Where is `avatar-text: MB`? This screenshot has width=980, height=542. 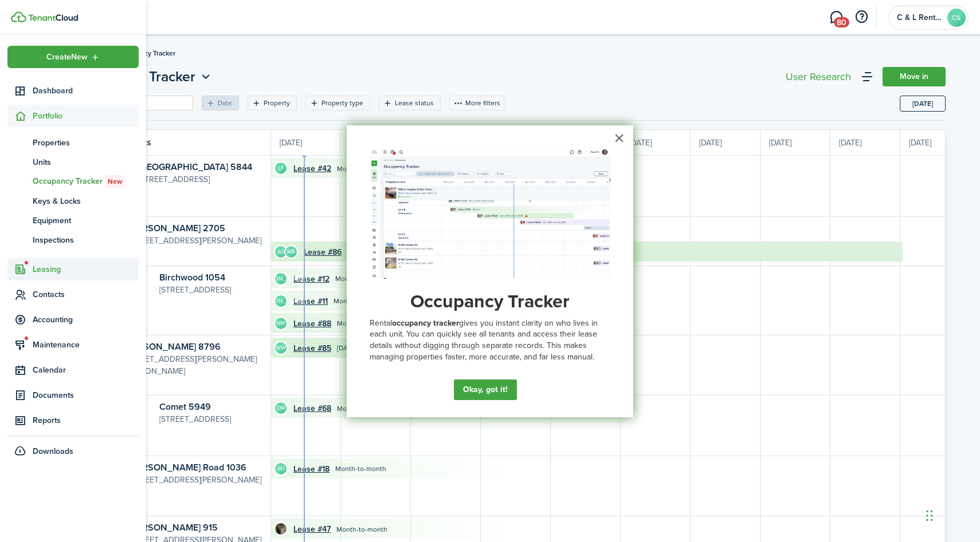 avatar-text: MB is located at coordinates (291, 252).